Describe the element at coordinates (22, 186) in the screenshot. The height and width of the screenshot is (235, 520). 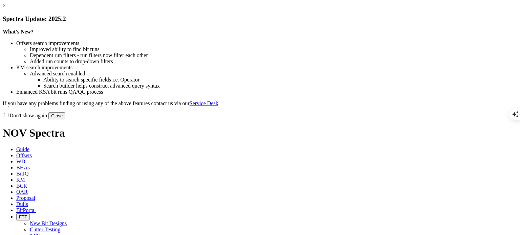
I see `span: BCR` at that location.